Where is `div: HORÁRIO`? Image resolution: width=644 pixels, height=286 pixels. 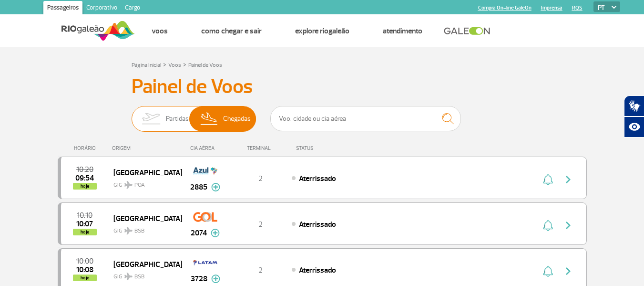 div: HORÁRIO is located at coordinates (86, 148).